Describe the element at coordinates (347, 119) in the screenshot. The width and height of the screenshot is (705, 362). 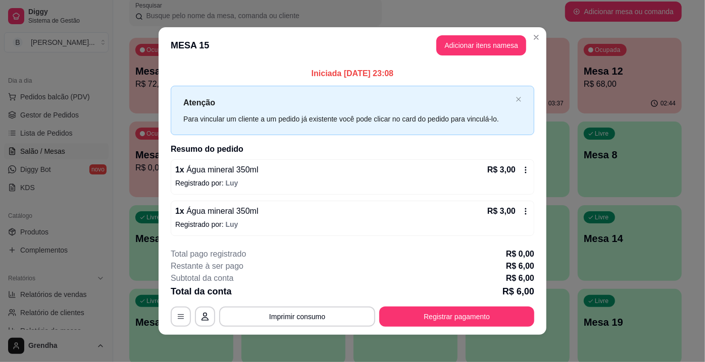
I see `div: Para vincular um cliente a um pedido já existente você pode clicar no card do pedido para vinculá...` at that location.